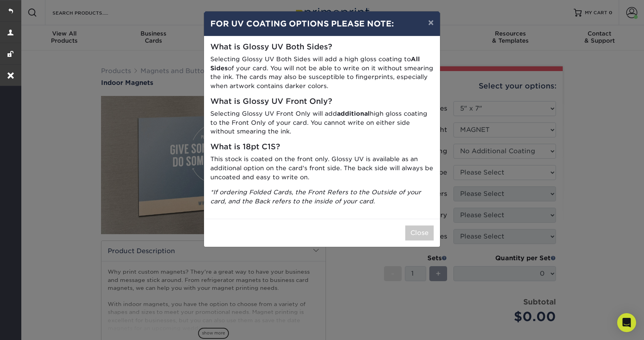 Image resolution: width=644 pixels, height=340 pixels. What do you see at coordinates (353, 113) in the screenshot?
I see `strong: additional` at bounding box center [353, 113].